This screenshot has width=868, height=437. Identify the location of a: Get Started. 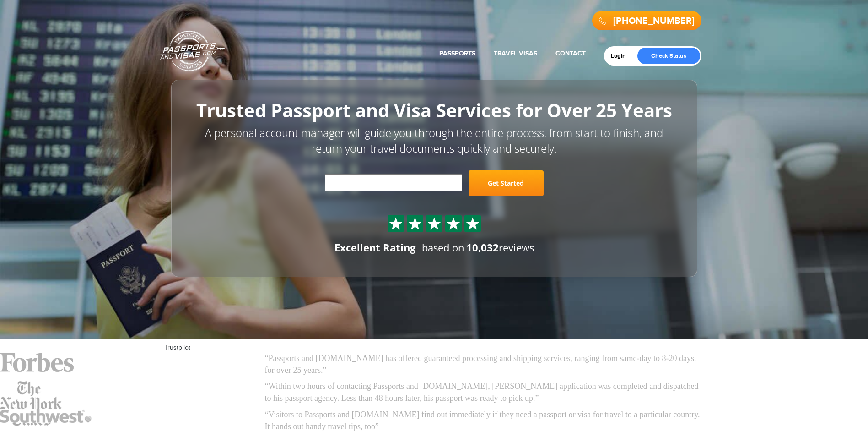
(506, 183).